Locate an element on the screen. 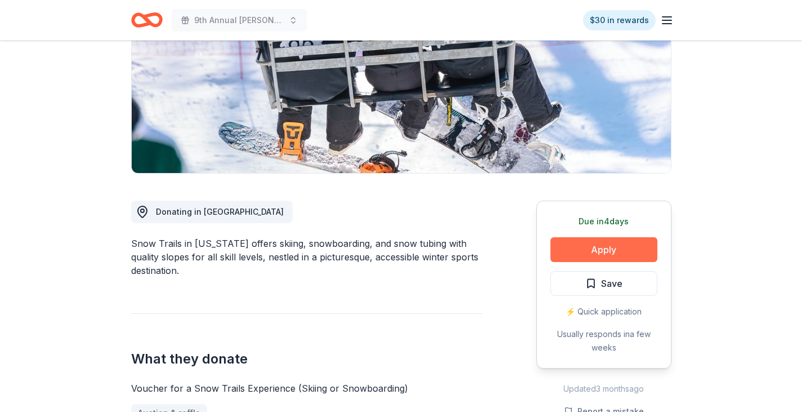 The image size is (802, 412). div: Voucher for a Snow Trails Experience (Skiing or Snowboarding) is located at coordinates (307, 388).